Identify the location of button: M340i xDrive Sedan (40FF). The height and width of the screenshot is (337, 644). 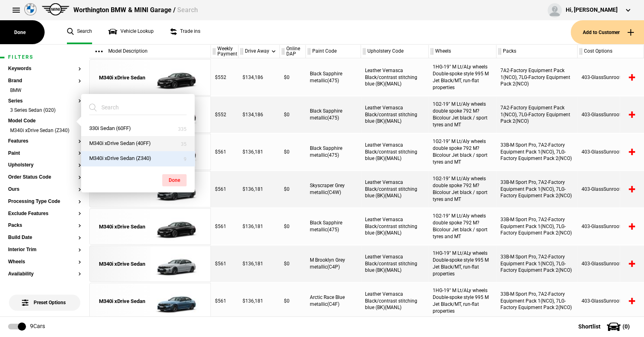
(138, 144).